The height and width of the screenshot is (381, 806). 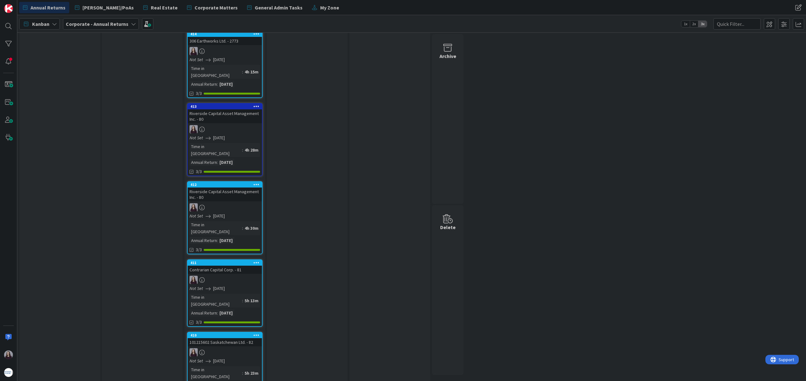 I want to click on div: 5h 23m, so click(x=252, y=373).